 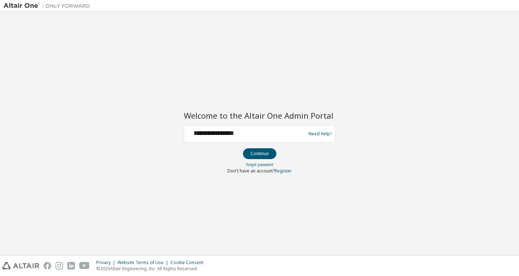 I want to click on p: © 2025 Altair Engineering, Inc. All Rights Reserved., so click(x=152, y=268).